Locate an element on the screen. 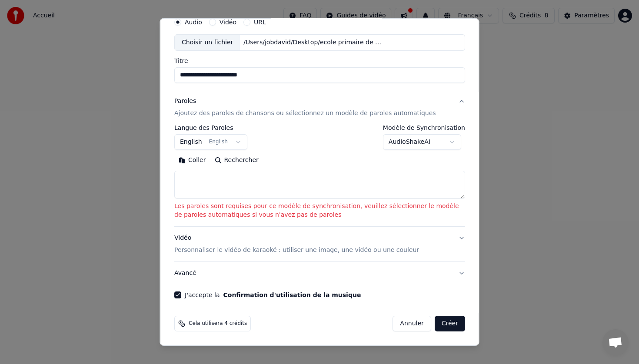 This screenshot has width=639, height=364. button: Rechercher is located at coordinates (236, 160).